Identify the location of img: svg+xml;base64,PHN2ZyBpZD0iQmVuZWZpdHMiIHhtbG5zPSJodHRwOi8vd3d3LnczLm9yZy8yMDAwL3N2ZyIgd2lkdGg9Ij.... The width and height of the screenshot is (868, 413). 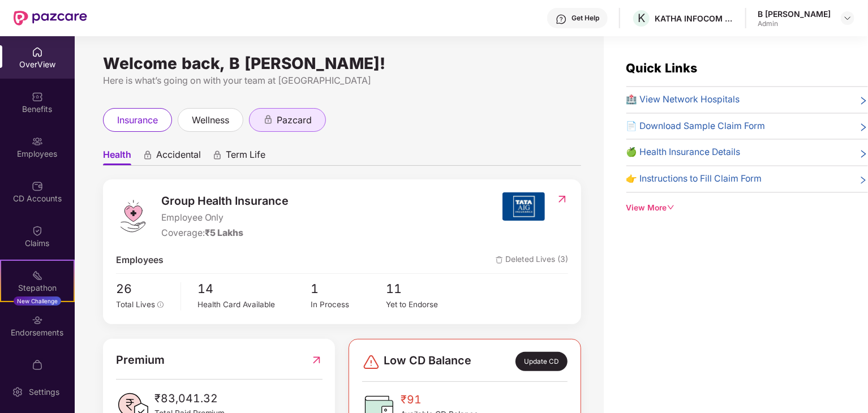
(37, 97).